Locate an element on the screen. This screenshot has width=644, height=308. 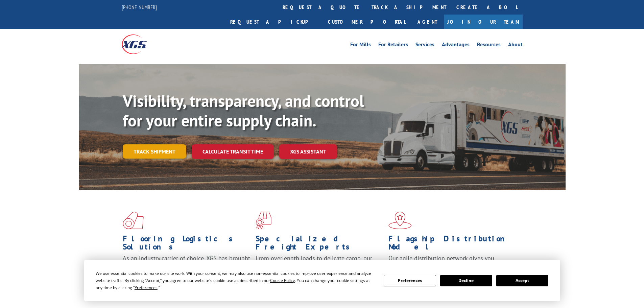
a: Join Our Team is located at coordinates (483, 21).